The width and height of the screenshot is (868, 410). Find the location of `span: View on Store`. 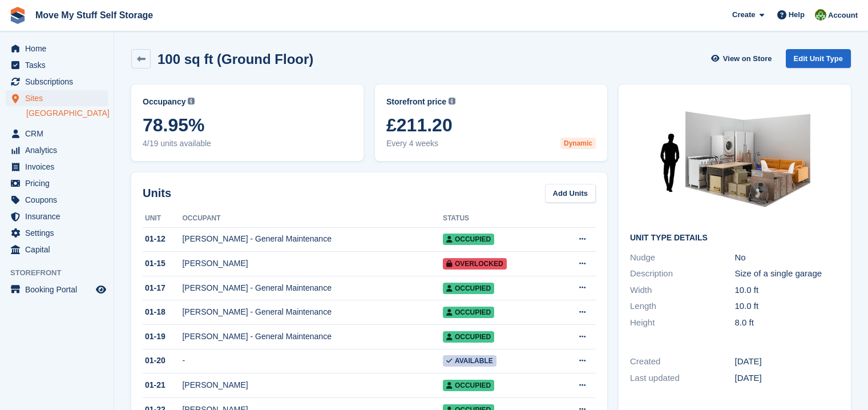

span: View on Store is located at coordinates (747, 59).